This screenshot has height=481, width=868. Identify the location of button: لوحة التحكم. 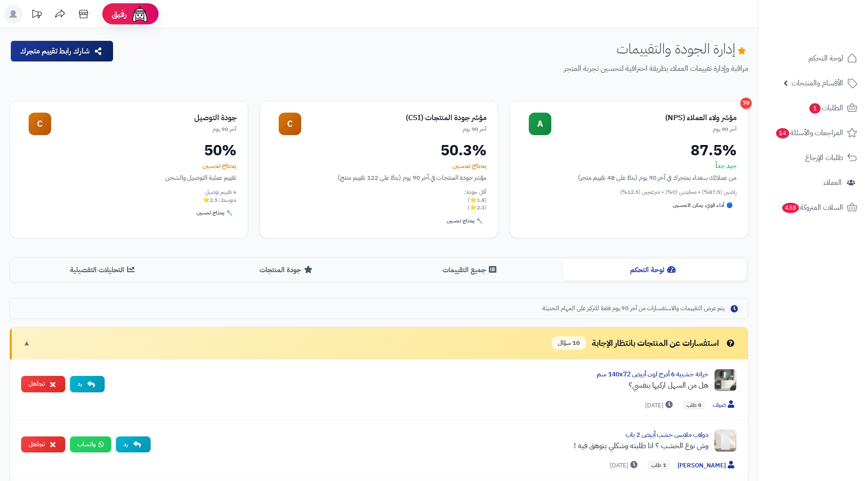
(655, 270).